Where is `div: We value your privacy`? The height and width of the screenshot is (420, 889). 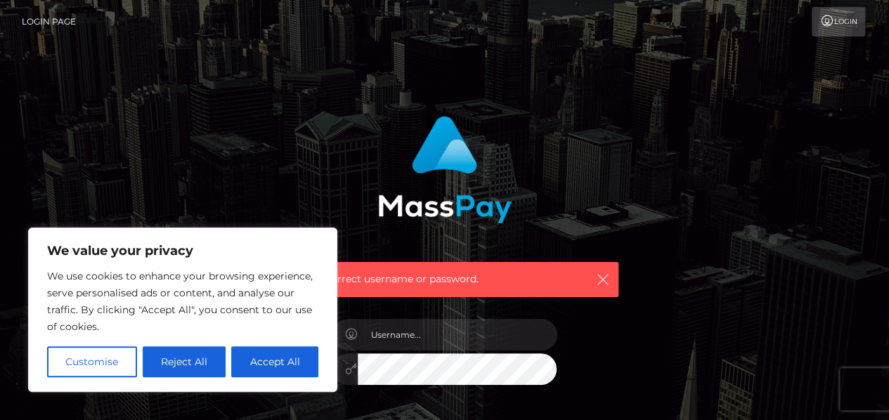
div: We value your privacy is located at coordinates (183, 310).